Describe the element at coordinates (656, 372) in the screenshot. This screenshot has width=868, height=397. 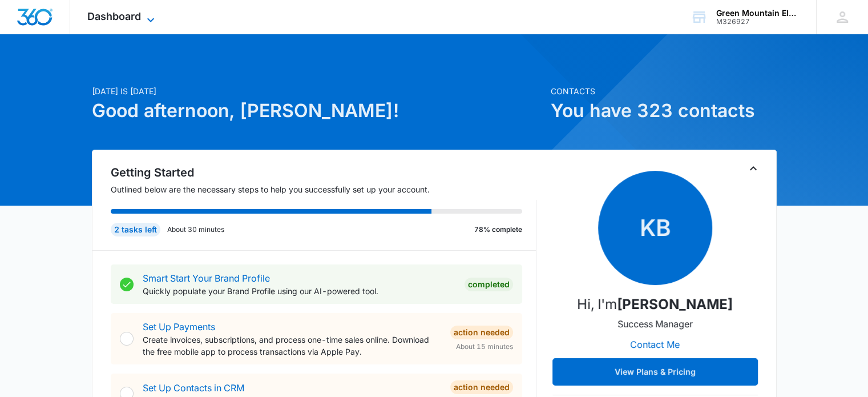
I see `button: View Plans & Pricing` at that location.